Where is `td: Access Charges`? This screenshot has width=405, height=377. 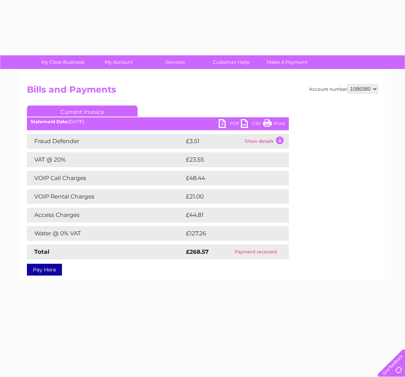 td: Access Charges is located at coordinates (106, 215).